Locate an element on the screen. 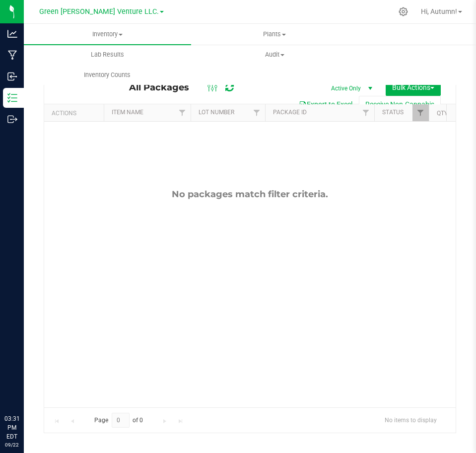  inline-svg: Analytics is located at coordinates (13, 34).